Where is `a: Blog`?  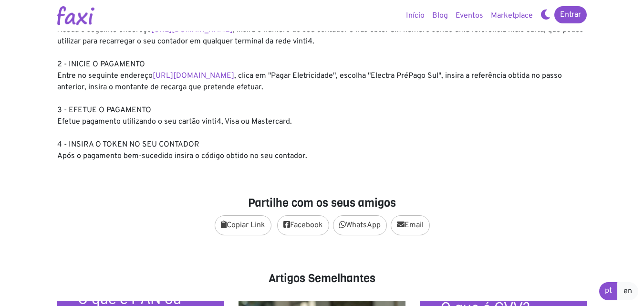
a: Blog is located at coordinates (440, 16).